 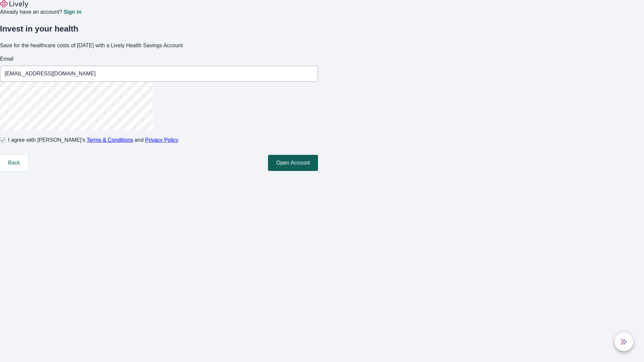 What do you see at coordinates (623, 341) in the screenshot?
I see `svg: Lively AI Assistant` at bounding box center [623, 341].